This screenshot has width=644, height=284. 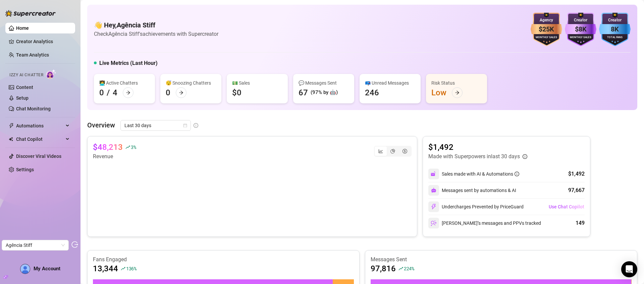 I want to click on div: 📪 Unread Messages, so click(x=390, y=83).